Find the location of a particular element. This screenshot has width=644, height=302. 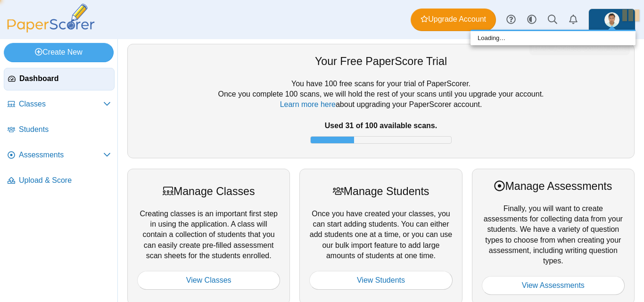

div: Loading… is located at coordinates (553, 38).